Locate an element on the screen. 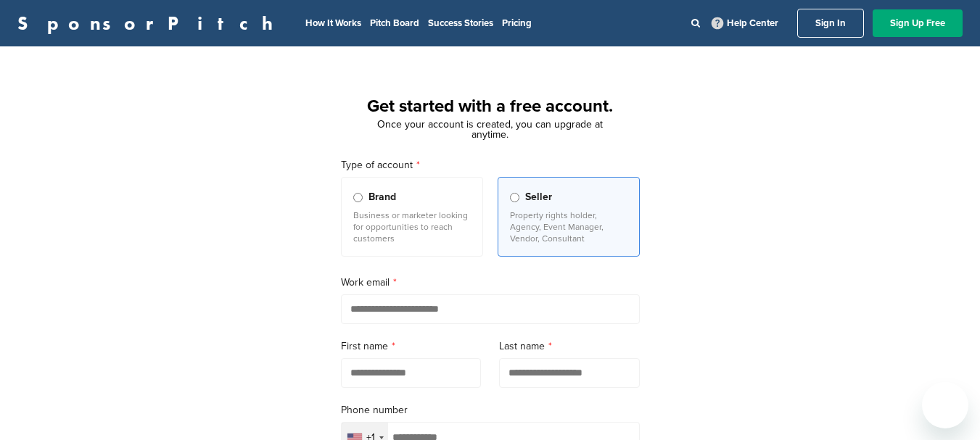 The width and height of the screenshot is (980, 440). a: Help Center is located at coordinates (745, 23).